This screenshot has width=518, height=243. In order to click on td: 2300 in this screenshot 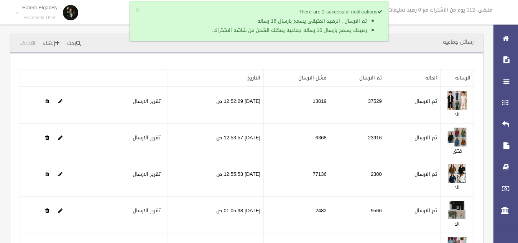, I will do `click(357, 178)`.